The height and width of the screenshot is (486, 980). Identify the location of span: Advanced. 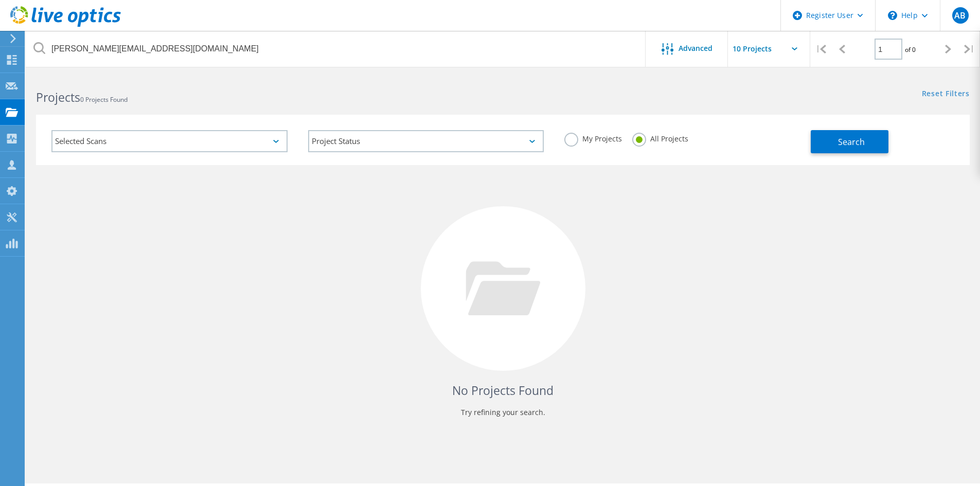
(696, 48).